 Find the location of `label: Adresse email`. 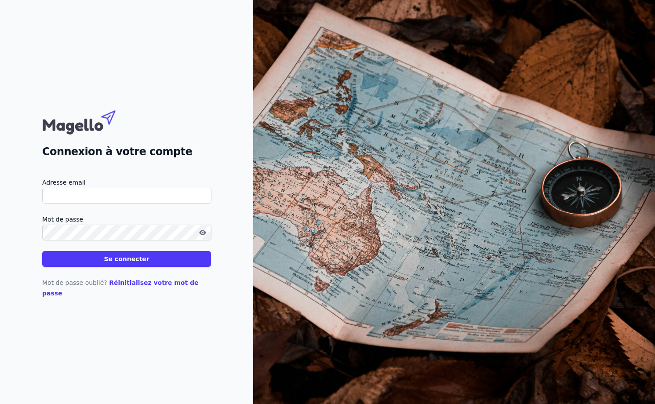

label: Adresse email is located at coordinates (127, 182).